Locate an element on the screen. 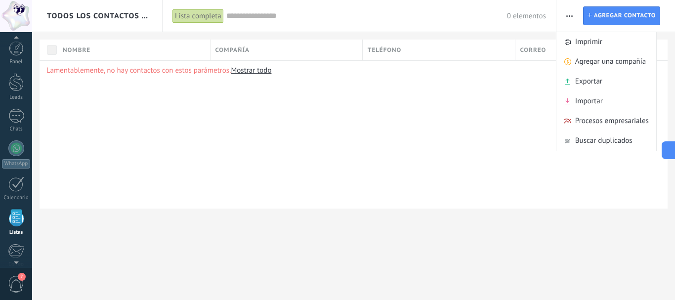 Image resolution: width=675 pixels, height=300 pixels. div: Lista completa is located at coordinates (198, 16).